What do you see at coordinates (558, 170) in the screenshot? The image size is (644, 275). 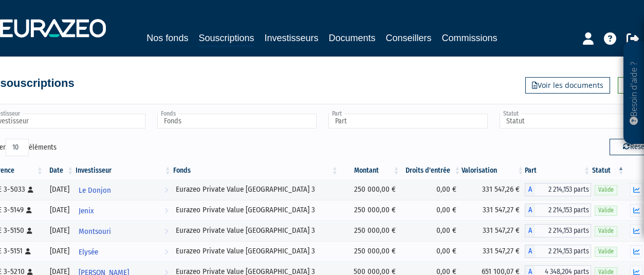 I see `th: Part: activer pour trier la colonne par ordre croissant` at bounding box center [558, 170].